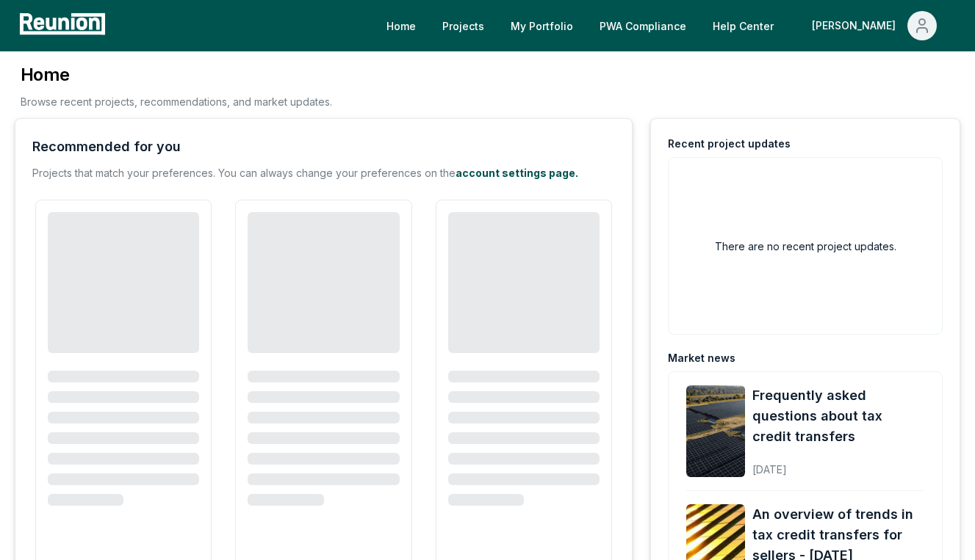 The width and height of the screenshot is (975, 560). What do you see at coordinates (716, 431) in the screenshot?
I see `img: Frequently asked questions about tax credit transfers` at bounding box center [716, 431].